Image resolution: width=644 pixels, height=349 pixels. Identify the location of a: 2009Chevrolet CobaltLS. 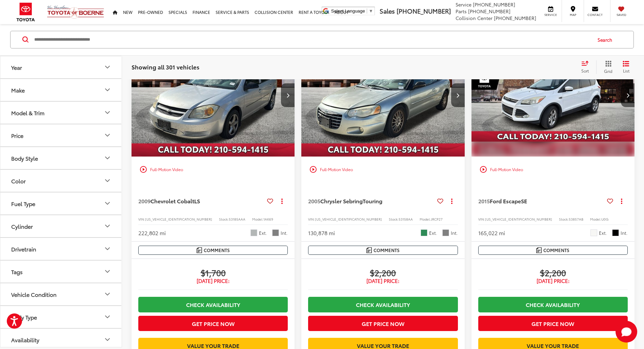
(201, 201).